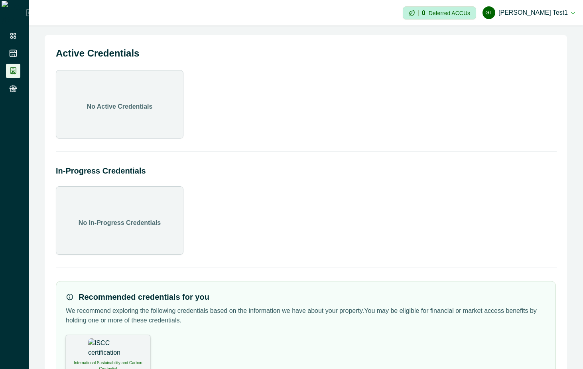  I want to click on h2: In-Progress Credentials, so click(306, 171).